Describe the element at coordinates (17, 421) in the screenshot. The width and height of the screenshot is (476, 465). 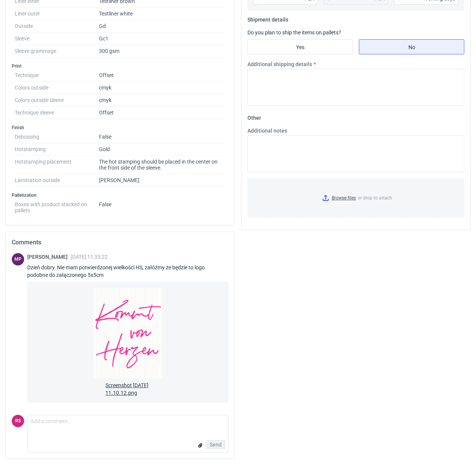
I see `div: Rafał Stani` at that location.